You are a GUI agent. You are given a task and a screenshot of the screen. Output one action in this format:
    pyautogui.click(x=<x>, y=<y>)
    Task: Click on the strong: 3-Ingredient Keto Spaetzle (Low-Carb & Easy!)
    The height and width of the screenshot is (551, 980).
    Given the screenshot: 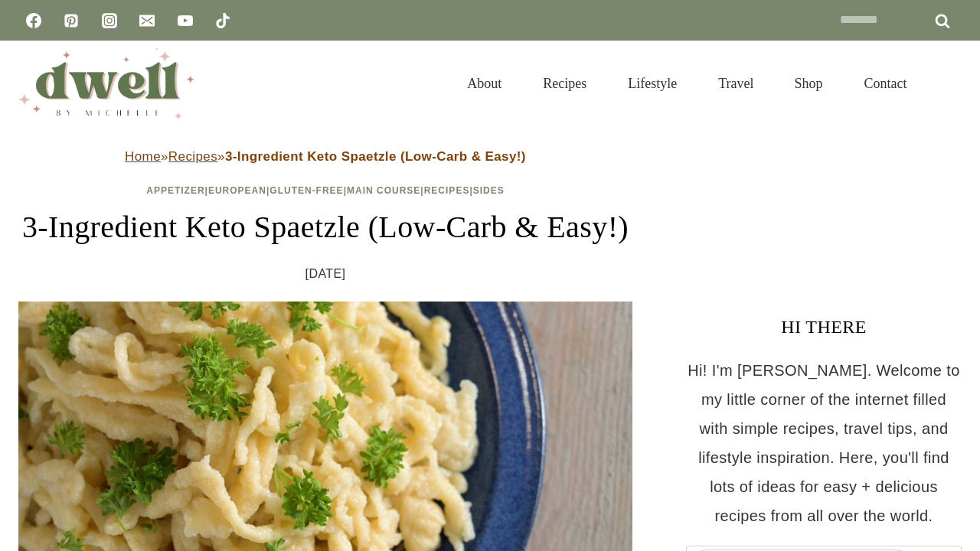 What is the action you would take?
    pyautogui.click(x=375, y=156)
    